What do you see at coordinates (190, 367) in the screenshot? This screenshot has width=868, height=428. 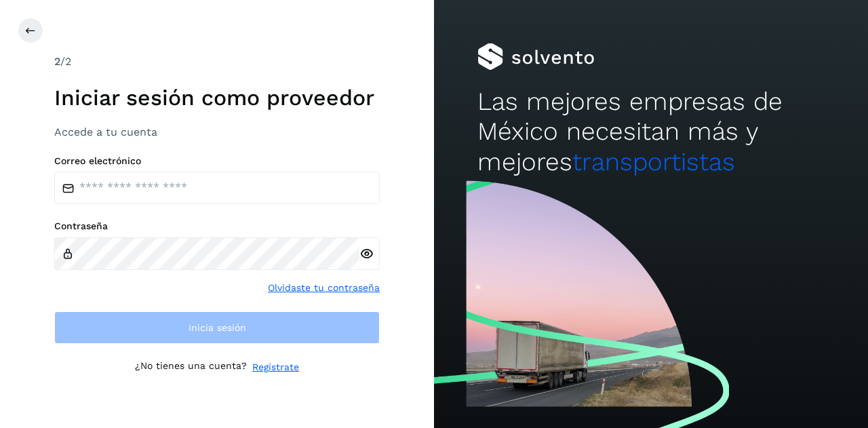 I see `p: ¿No tienes una cuenta?` at bounding box center [190, 367].